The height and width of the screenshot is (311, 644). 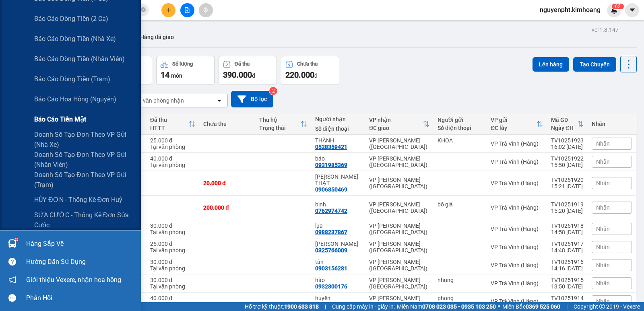 What do you see at coordinates (219, 101) in the screenshot?
I see `svg: open` at bounding box center [219, 101].